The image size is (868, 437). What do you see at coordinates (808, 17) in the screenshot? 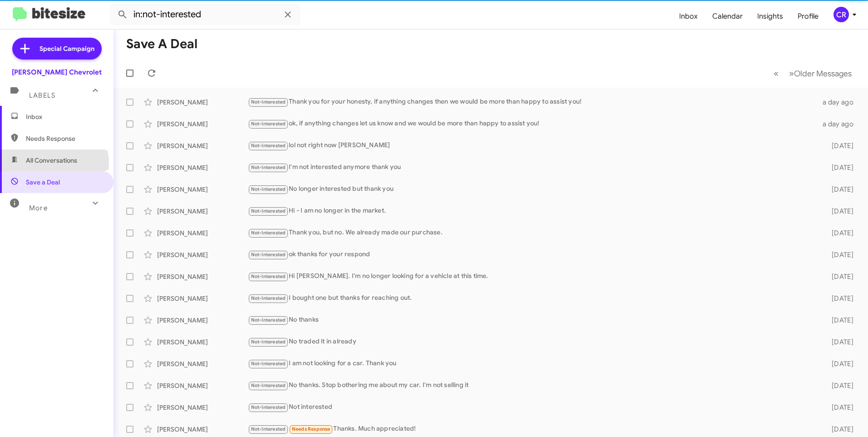
I see `span: Profile` at bounding box center [808, 17].